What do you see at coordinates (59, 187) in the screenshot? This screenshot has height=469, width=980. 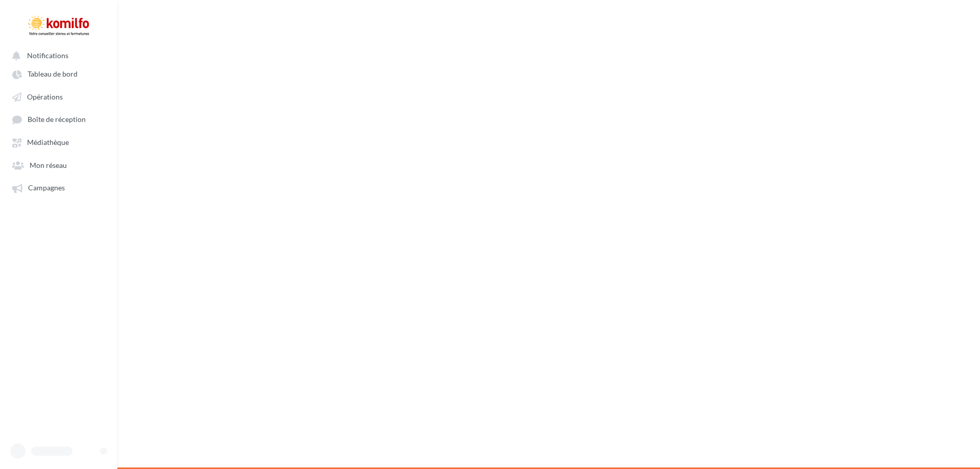 I see `a: Campagnes` at bounding box center [59, 187].